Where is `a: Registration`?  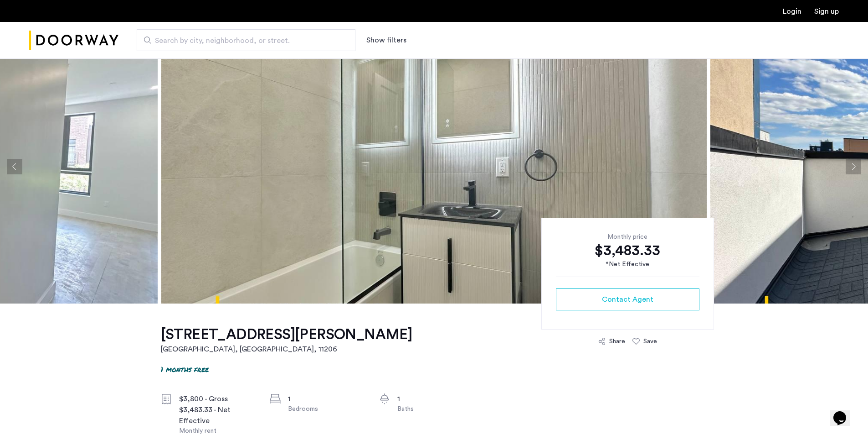 a: Registration is located at coordinates (826, 12).